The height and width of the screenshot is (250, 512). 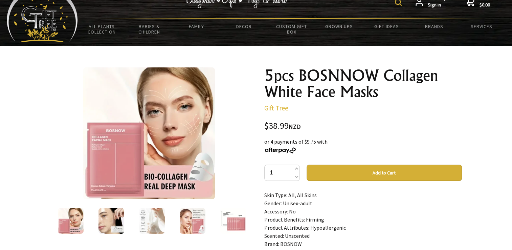 I want to click on a: Family, so click(x=197, y=26).